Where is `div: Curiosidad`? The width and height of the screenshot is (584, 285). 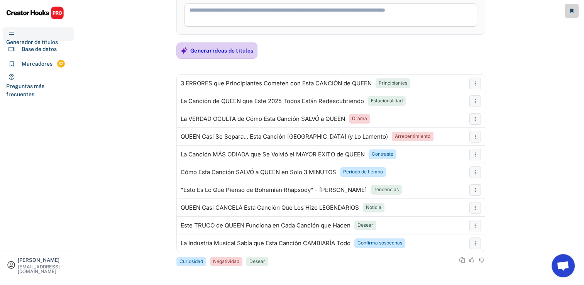 div: Curiosidad is located at coordinates (191, 261).